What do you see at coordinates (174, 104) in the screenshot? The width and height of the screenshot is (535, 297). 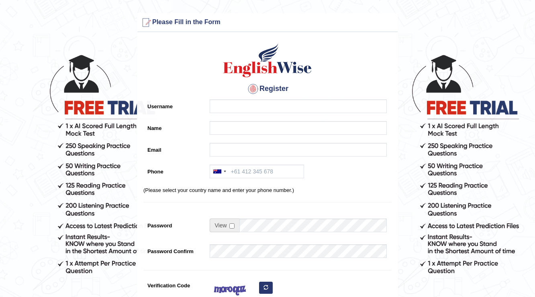 I see `label: Username` at bounding box center [174, 104].